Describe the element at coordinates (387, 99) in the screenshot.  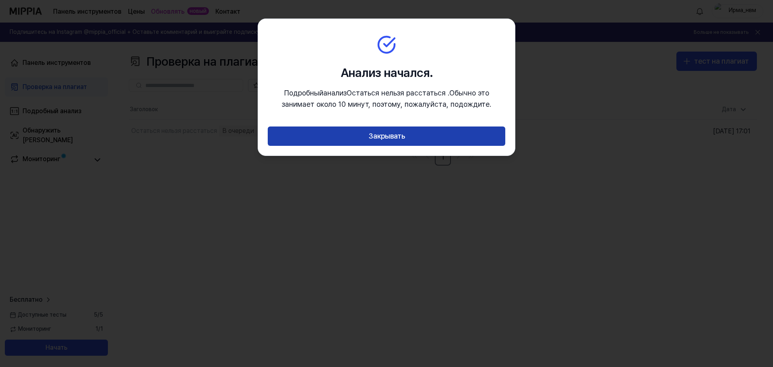
I see `font: Обычно это занимает около 10 минут, поэтому, пожалуйста, подождите.` at that location.